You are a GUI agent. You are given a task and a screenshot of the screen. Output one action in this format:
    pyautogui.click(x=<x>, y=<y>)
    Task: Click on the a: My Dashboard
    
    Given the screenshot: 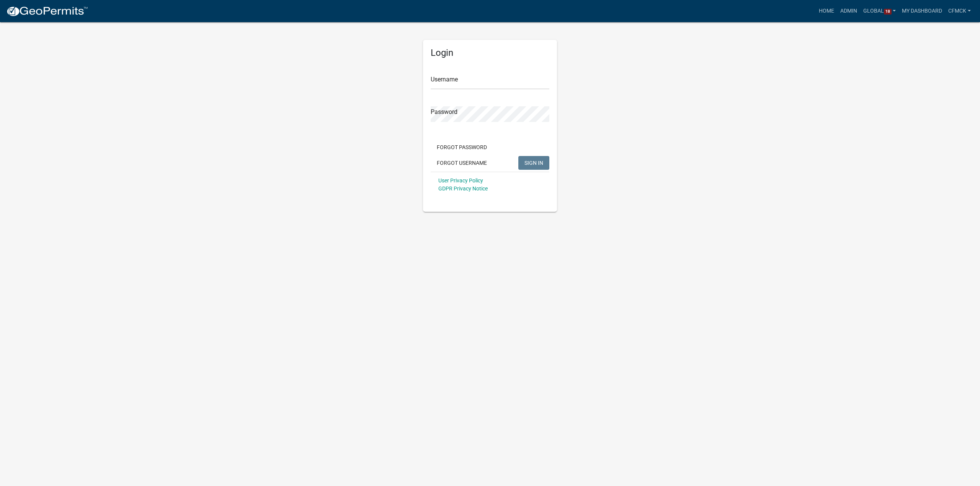 What is the action you would take?
    pyautogui.click(x=922, y=11)
    